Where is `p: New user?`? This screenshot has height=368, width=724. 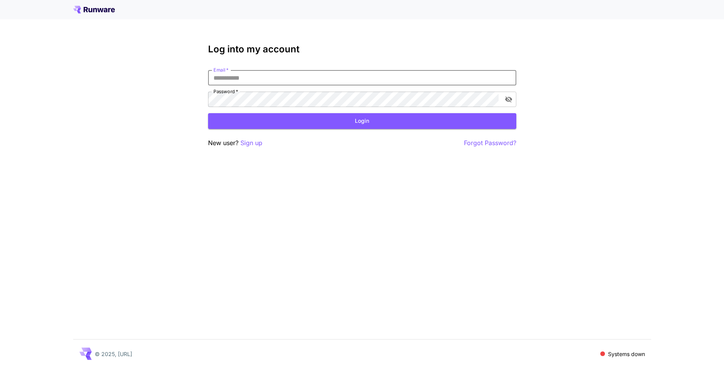 p: New user? is located at coordinates (235, 143).